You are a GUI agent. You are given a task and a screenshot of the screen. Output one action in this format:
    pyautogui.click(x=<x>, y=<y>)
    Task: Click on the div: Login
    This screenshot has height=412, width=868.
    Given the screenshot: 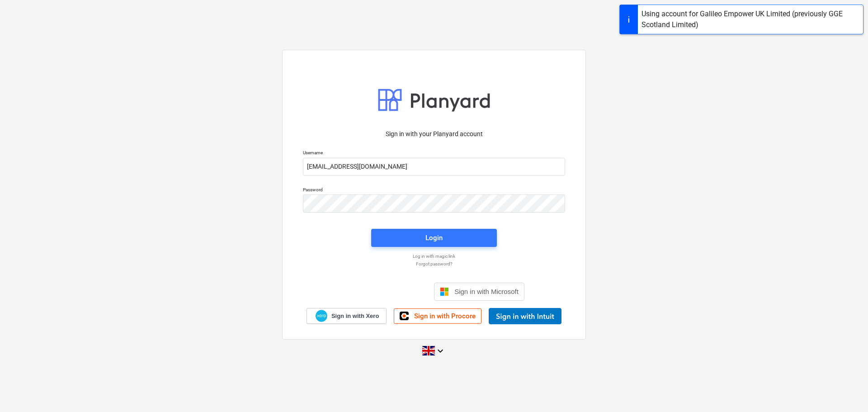 What is the action you would take?
    pyautogui.click(x=434, y=237)
    